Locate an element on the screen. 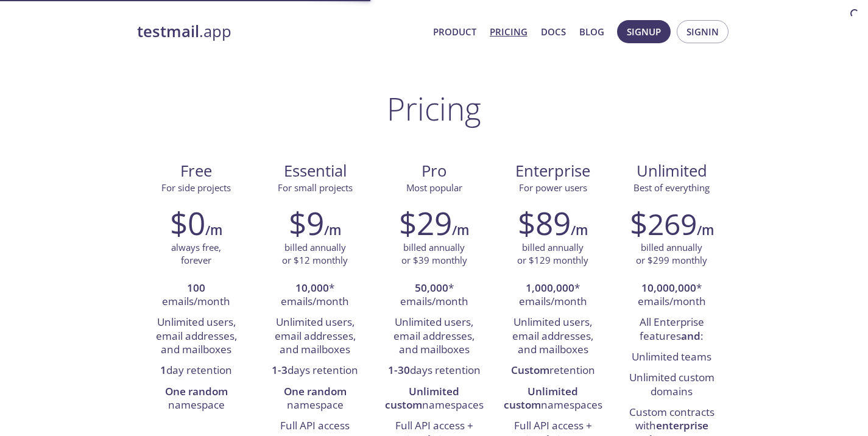  span: Essential is located at coordinates (315, 171).